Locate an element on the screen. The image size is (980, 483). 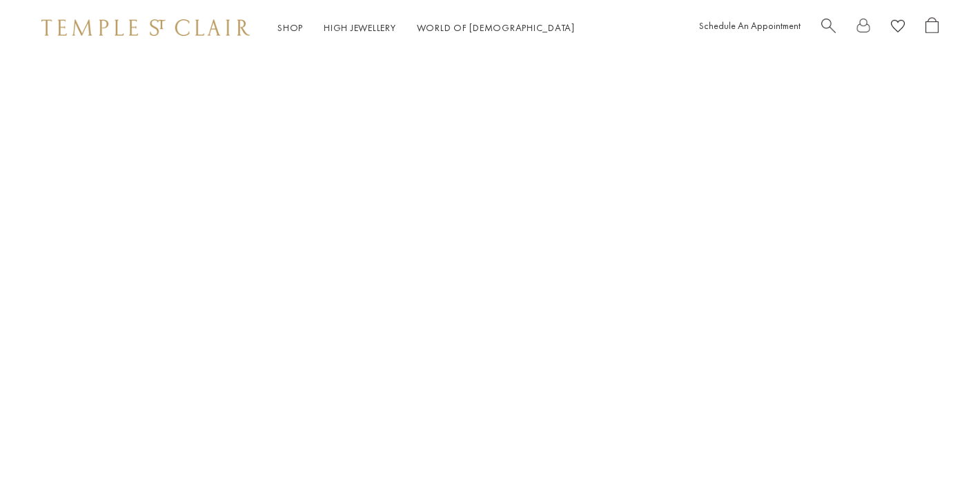
a: View Wishlist is located at coordinates (898, 27).